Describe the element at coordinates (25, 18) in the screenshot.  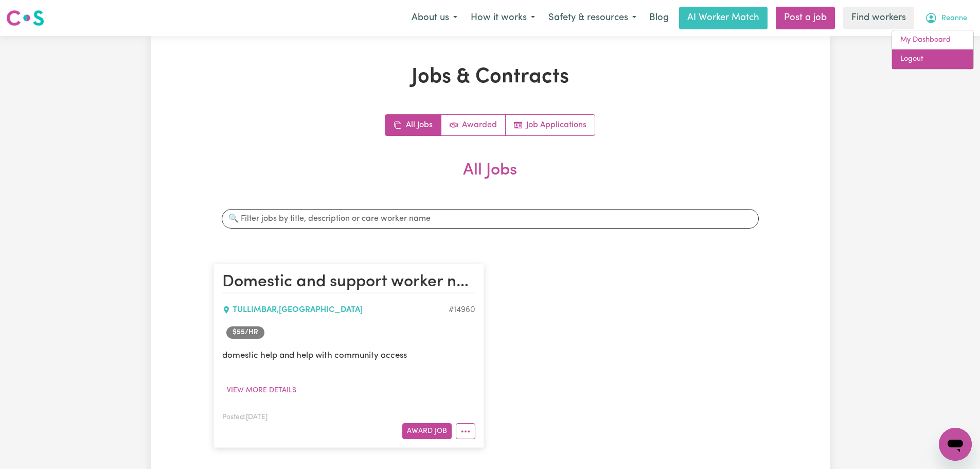
I see `img: Careseekers logo` at that location.